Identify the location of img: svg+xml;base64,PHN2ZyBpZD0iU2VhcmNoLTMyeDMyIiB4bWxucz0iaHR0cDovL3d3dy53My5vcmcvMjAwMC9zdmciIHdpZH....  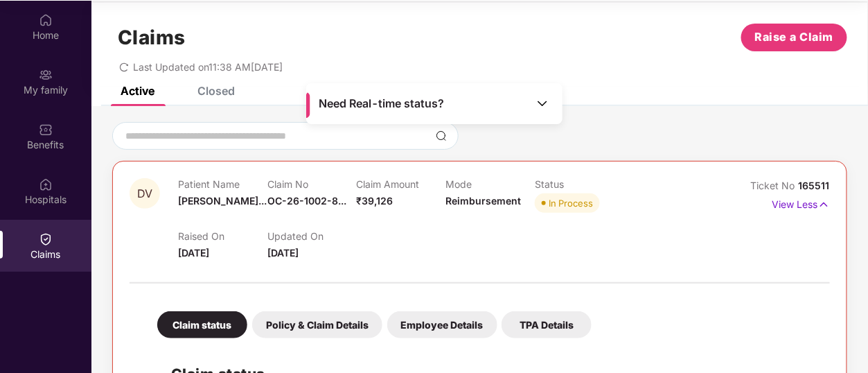
(442, 136).